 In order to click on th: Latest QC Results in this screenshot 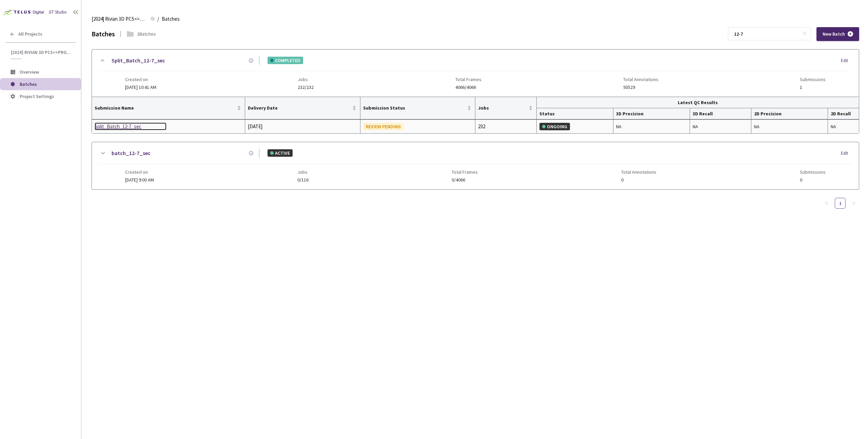, I will do `click(698, 103)`.